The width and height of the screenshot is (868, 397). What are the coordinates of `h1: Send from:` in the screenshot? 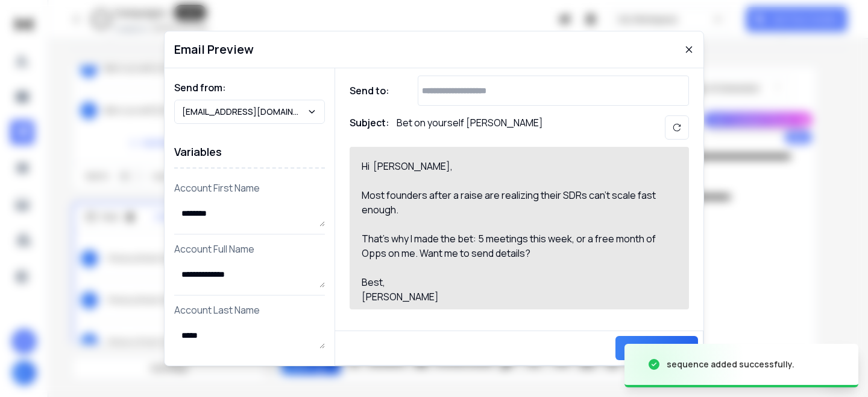 It's located at (249, 87).